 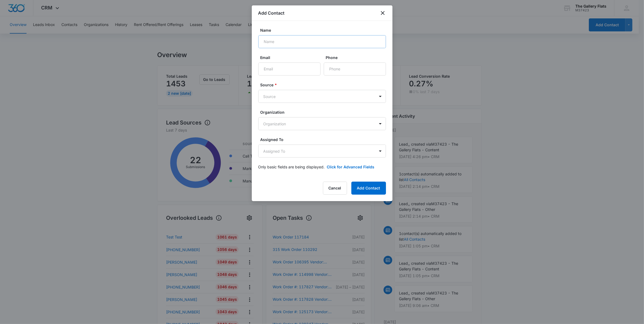 What do you see at coordinates (324, 85) in the screenshot?
I see `label: Source` at bounding box center [324, 85].